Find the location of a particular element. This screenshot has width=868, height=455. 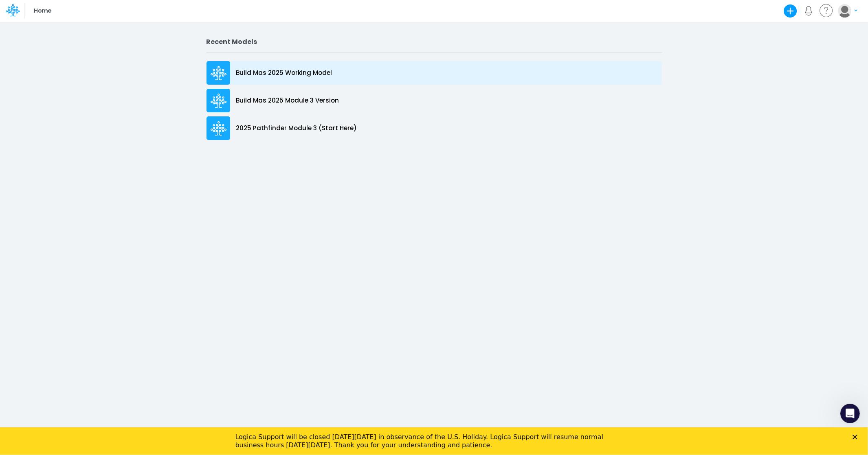

p: 2025 Pathfinder Module 3 (Start Here) is located at coordinates (297, 128).